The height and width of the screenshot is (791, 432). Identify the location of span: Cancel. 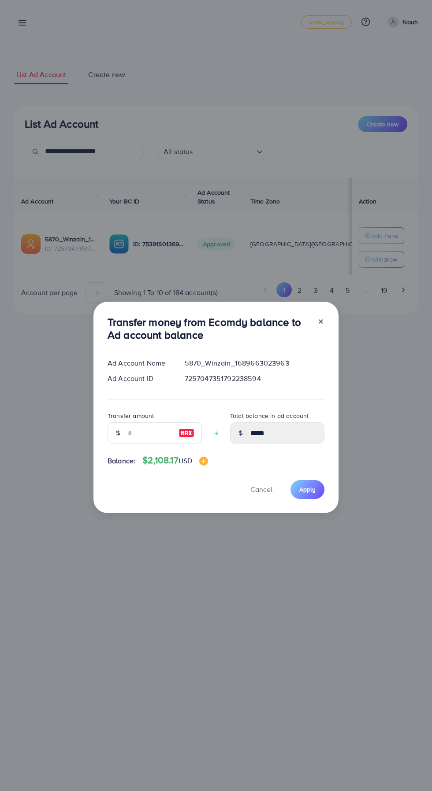
(261, 489).